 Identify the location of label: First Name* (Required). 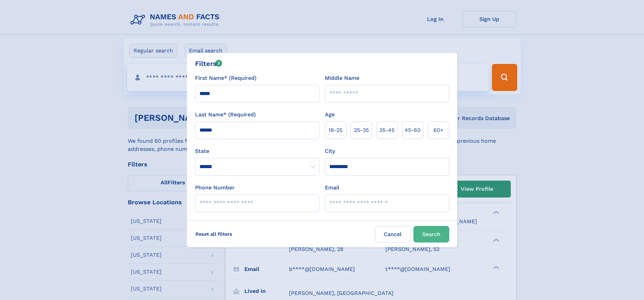
(226, 78).